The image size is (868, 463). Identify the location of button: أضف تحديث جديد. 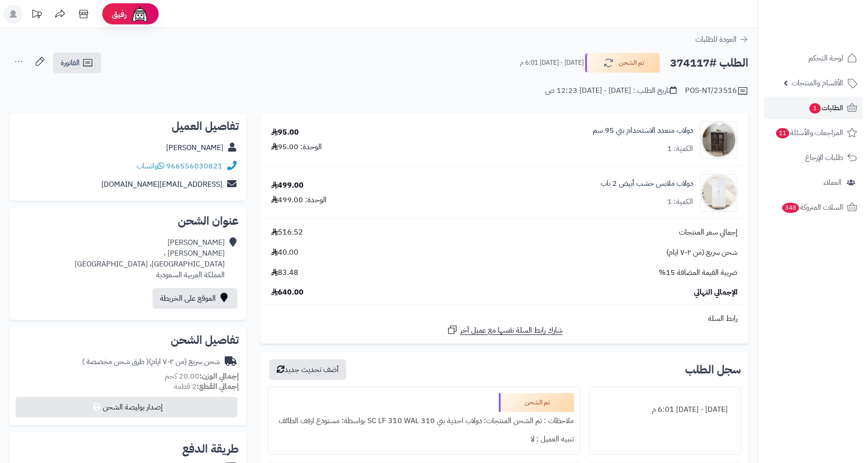
(308, 370).